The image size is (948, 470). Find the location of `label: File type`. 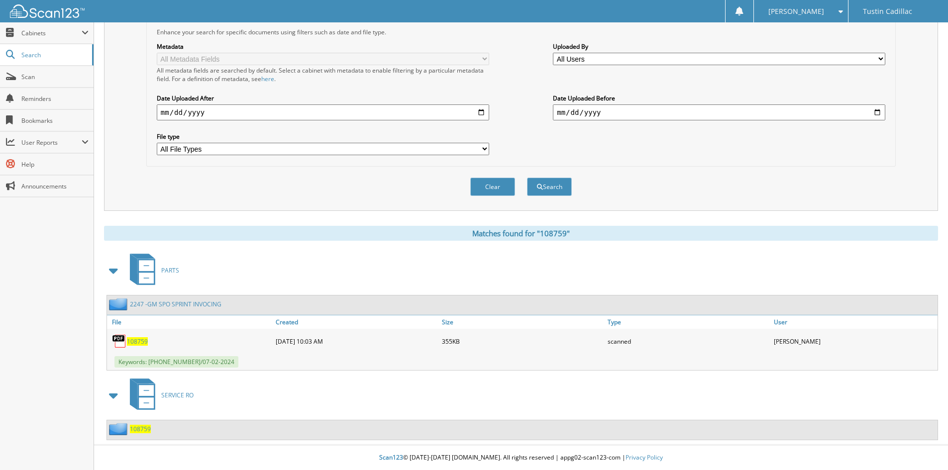

label: File type is located at coordinates (323, 136).